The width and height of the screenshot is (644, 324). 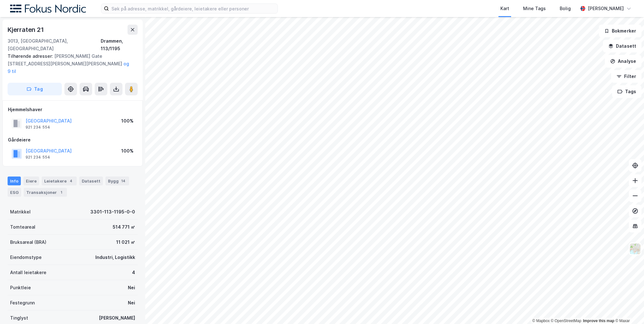 What do you see at coordinates (26, 30) in the screenshot?
I see `div: Kjerraten 21` at bounding box center [26, 30].